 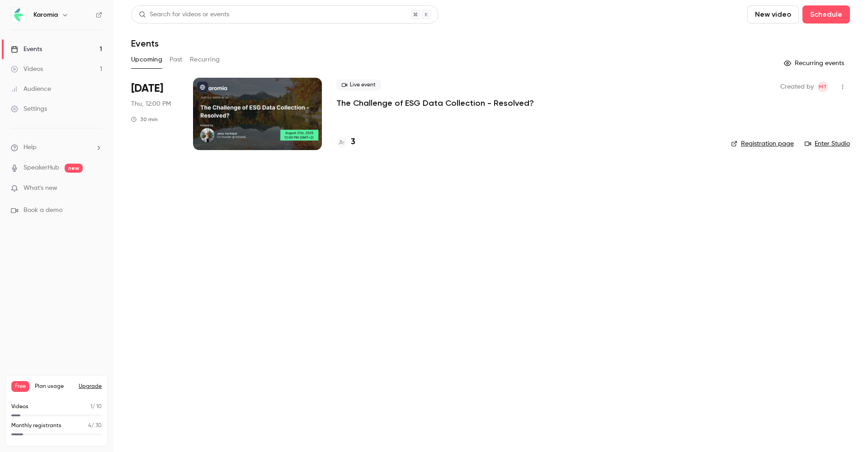 I want to click on img: Karomia, so click(x=19, y=15).